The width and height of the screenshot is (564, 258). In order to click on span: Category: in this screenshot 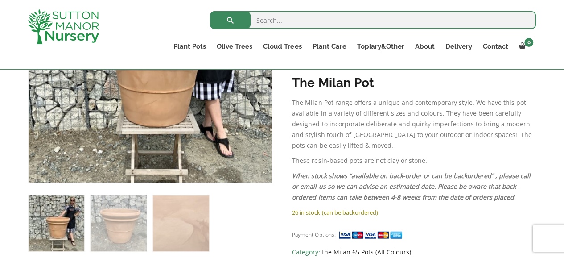, I will do `click(414, 252)`.